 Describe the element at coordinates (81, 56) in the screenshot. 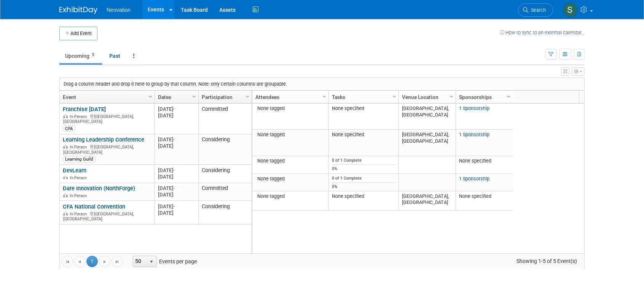

I see `a: Upcoming5` at that location.